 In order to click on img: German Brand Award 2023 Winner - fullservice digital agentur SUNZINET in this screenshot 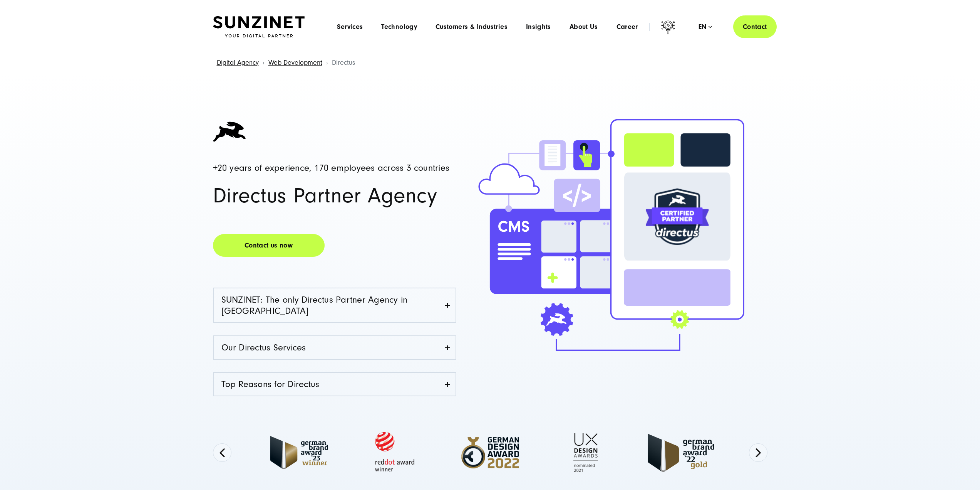, I will do `click(299, 453)`.